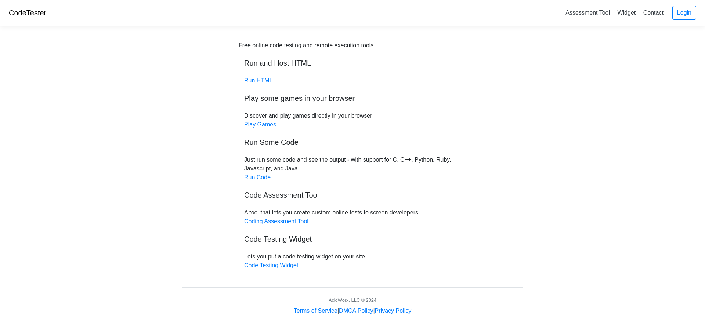  What do you see at coordinates (28, 13) in the screenshot?
I see `a: CodeTester` at bounding box center [28, 13].